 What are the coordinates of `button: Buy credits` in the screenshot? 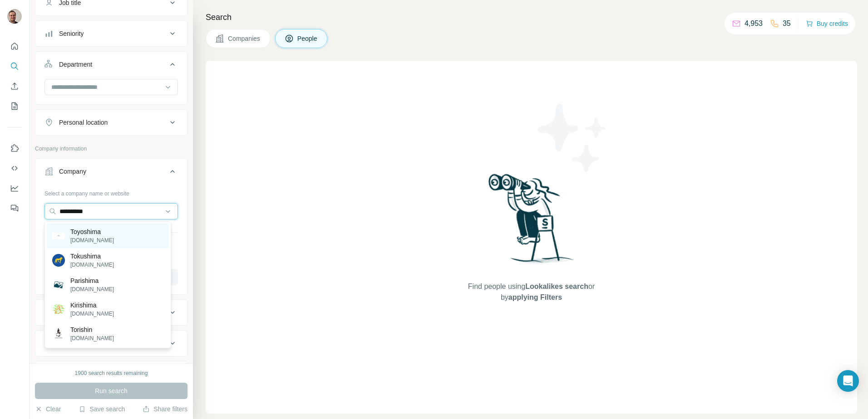 It's located at (827, 23).